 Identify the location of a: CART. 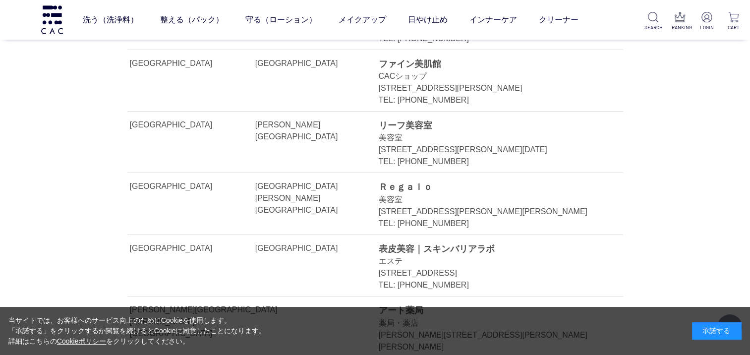
(733, 21).